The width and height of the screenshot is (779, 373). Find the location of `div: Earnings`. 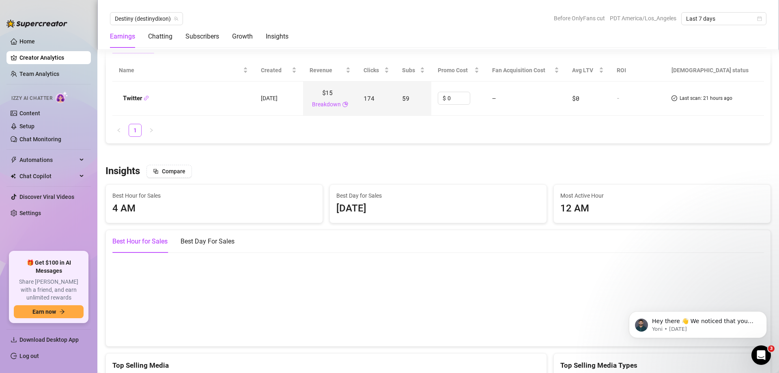

div: Earnings is located at coordinates (123, 37).